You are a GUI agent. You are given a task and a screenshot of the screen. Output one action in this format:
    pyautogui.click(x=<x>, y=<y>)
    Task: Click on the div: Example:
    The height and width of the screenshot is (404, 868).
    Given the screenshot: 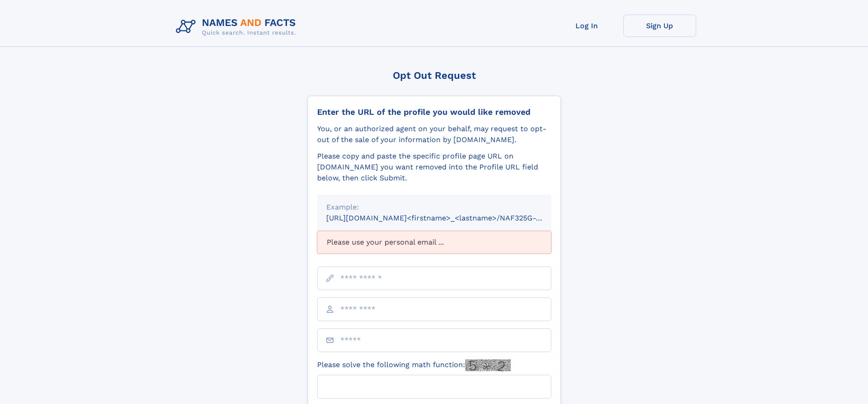 What is the action you would take?
    pyautogui.click(x=434, y=207)
    